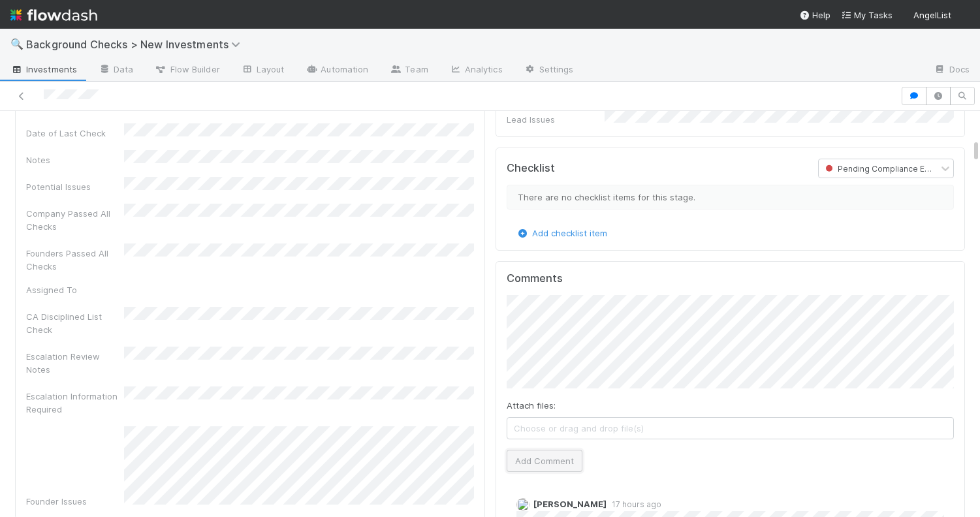  I want to click on div: Date of Last Check, so click(75, 133).